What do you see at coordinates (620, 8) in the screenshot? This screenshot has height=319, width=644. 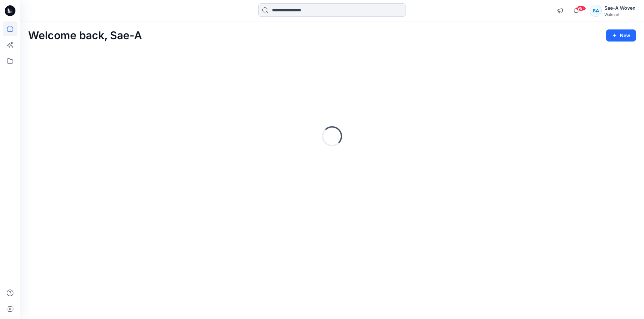 I see `div: Sae-A Woven` at bounding box center [620, 8].